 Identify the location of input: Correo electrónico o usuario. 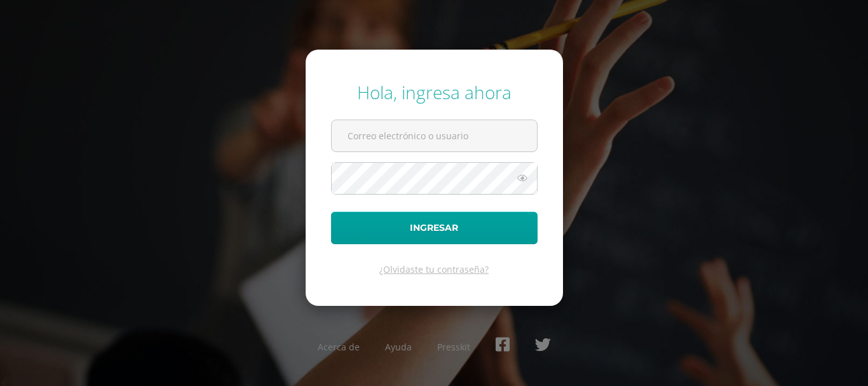
(434, 136).